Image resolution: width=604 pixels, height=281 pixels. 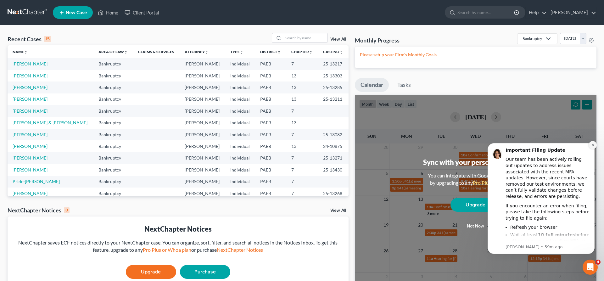 What do you see at coordinates (240, 249) in the screenshot?
I see `a: NextChapter Notices` at bounding box center [240, 249].